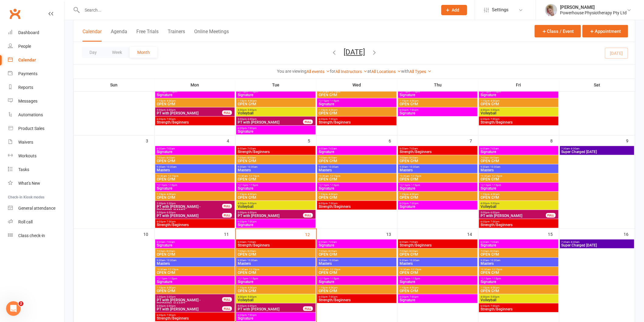 The height and width of the screenshot is (322, 644). Describe the element at coordinates (227, 112) in the screenshot. I see `div: FULL` at that location.